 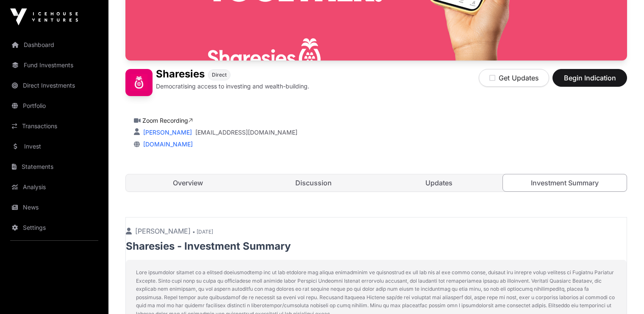 I want to click on a: Zoom Recording, so click(x=168, y=120).